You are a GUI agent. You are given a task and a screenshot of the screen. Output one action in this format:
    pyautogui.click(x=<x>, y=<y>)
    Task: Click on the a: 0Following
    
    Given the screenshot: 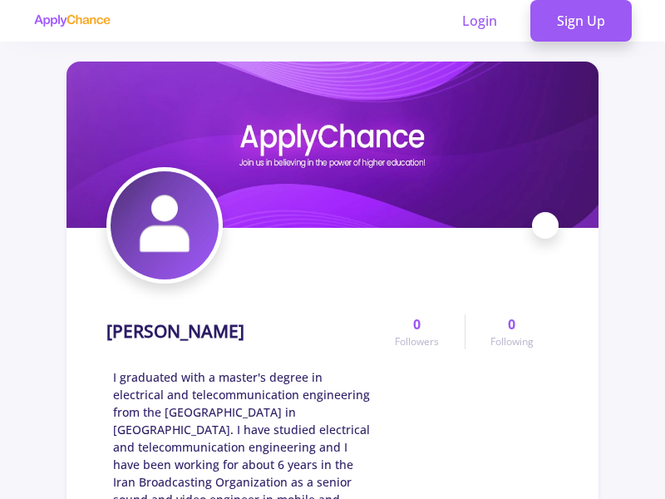 What is the action you would take?
    pyautogui.click(x=511, y=332)
    